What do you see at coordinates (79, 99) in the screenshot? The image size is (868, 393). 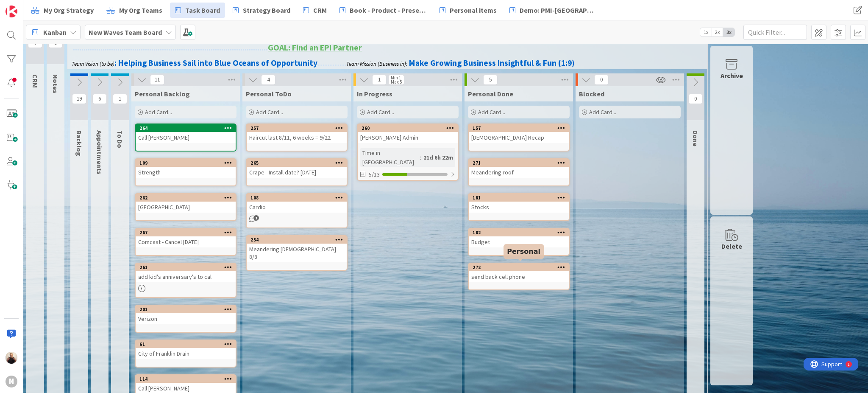 I see `span: 19` at bounding box center [79, 99].